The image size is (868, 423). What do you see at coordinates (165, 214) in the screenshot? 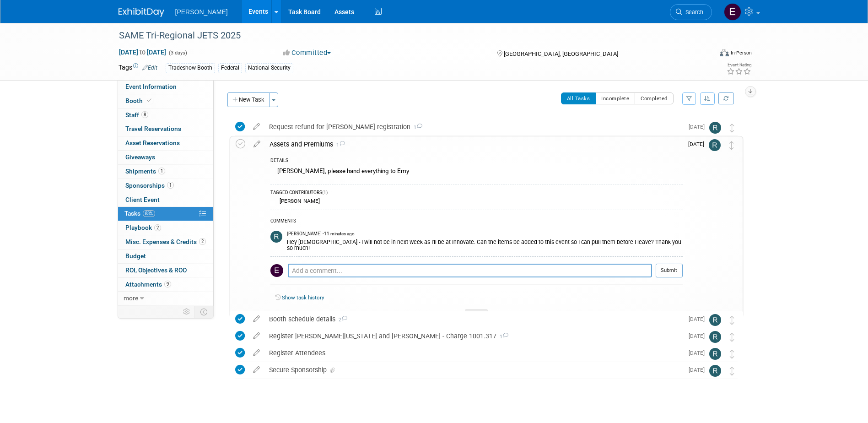
I see `a: Tasks83%` at bounding box center [165, 214].